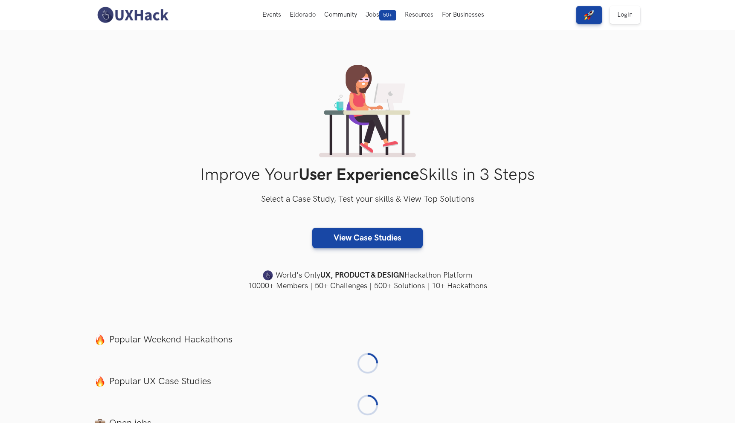 The width and height of the screenshot is (735, 423). I want to click on h4: 10000+ Members | 50+ Challenges | 500+ Solutions | 10+ Hackathons, so click(368, 286).